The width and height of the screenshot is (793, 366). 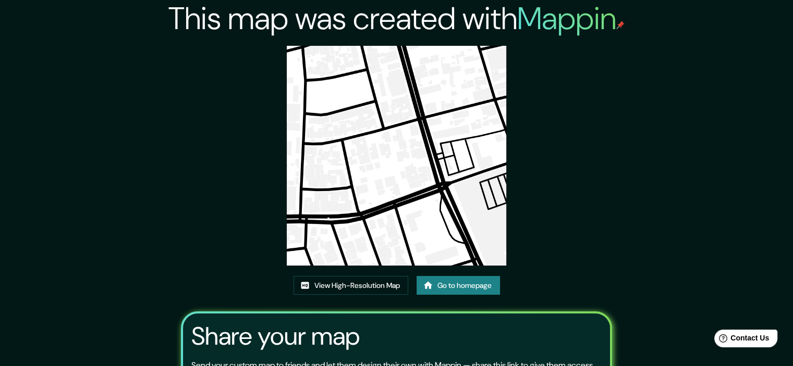 What do you see at coordinates (620, 25) in the screenshot?
I see `img: mappin-pin` at bounding box center [620, 25].